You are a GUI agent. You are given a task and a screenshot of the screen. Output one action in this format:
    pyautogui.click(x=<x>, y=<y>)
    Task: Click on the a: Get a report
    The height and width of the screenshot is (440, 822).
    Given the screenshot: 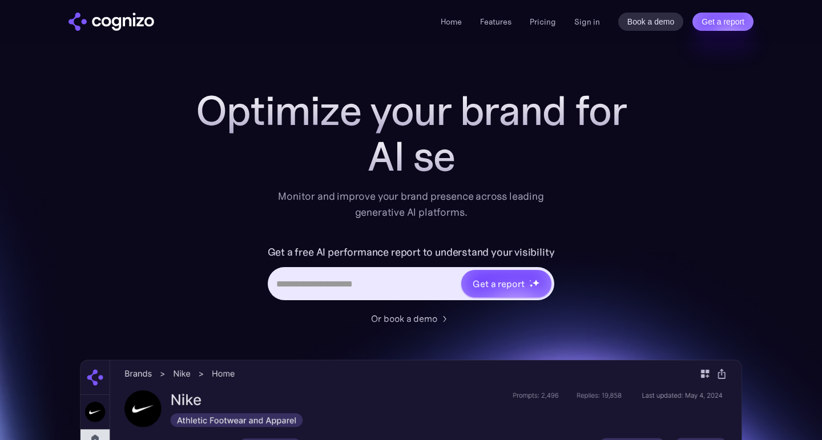 What is the action you would take?
    pyautogui.click(x=723, y=22)
    